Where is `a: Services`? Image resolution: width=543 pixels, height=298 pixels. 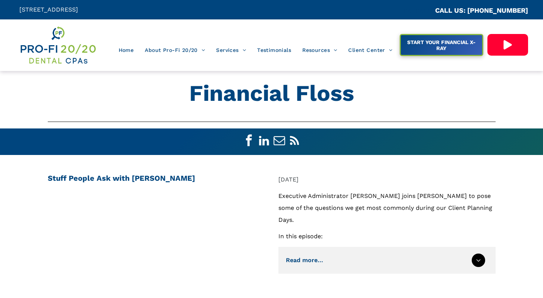 a: Services is located at coordinates (231, 50).